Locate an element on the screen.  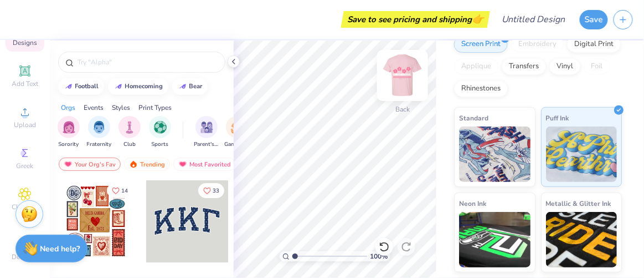
span: Greek is located at coordinates (25, 166).